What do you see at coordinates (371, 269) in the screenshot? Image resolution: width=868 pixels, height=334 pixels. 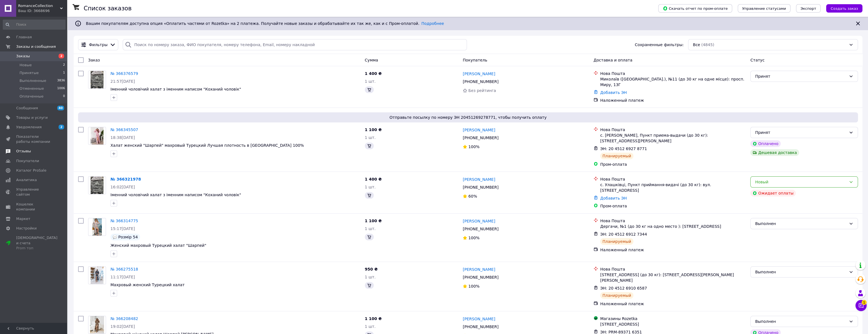 I see `span: 950 ₴` at bounding box center [371, 269].